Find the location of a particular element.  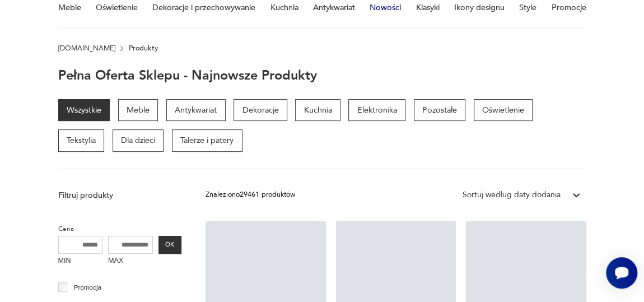

label: MAX is located at coordinates (130, 262).